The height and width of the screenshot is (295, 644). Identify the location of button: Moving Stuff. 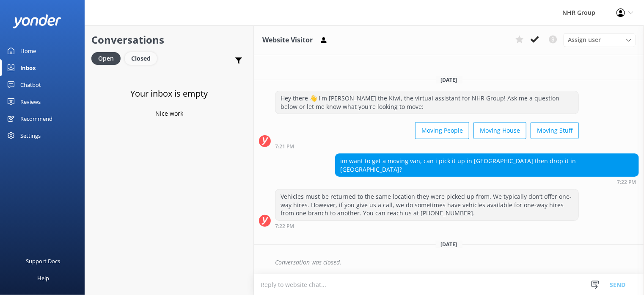
(555, 131).